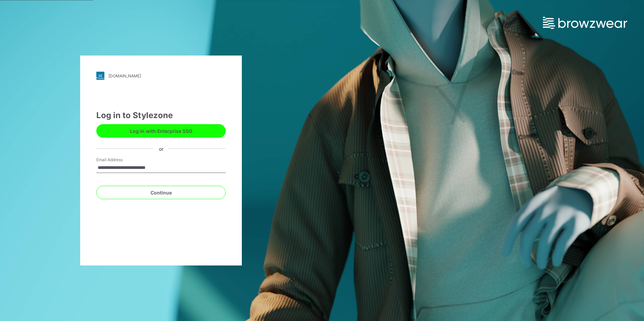  What do you see at coordinates (585, 23) in the screenshot?
I see `img: browzwear-logo.e42bd6dac1945053ebaf764b6aa21510.svg` at bounding box center [585, 23].